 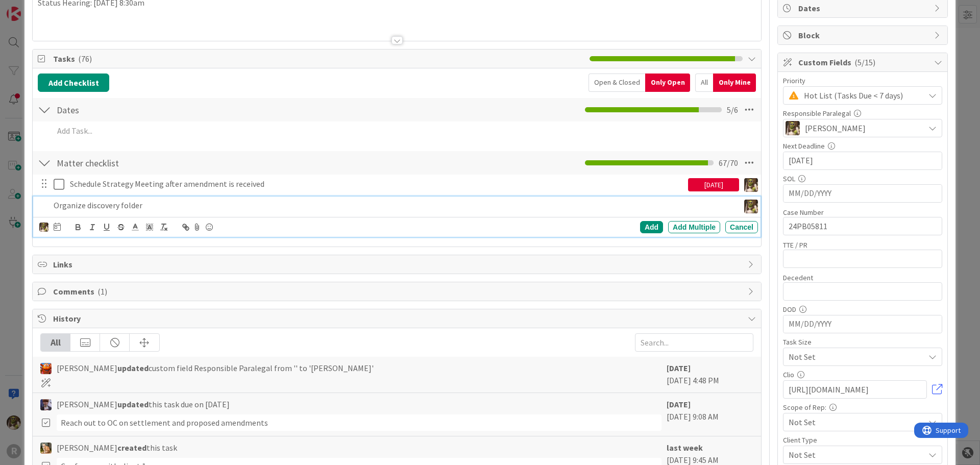 I want to click on div: Task Size, so click(x=863, y=342).